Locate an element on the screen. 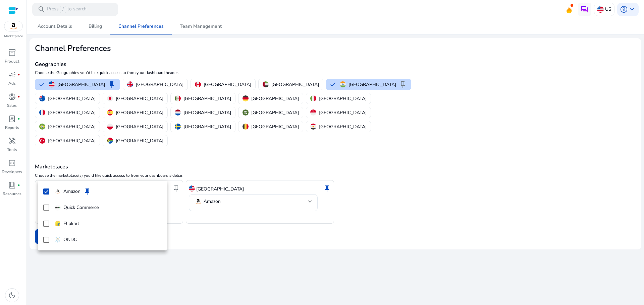  p: Flipkart is located at coordinates (71, 223).